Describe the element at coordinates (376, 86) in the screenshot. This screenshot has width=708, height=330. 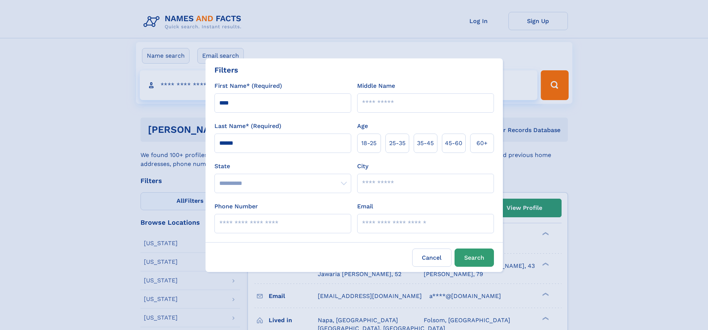
I see `label: Middle Name` at that location.